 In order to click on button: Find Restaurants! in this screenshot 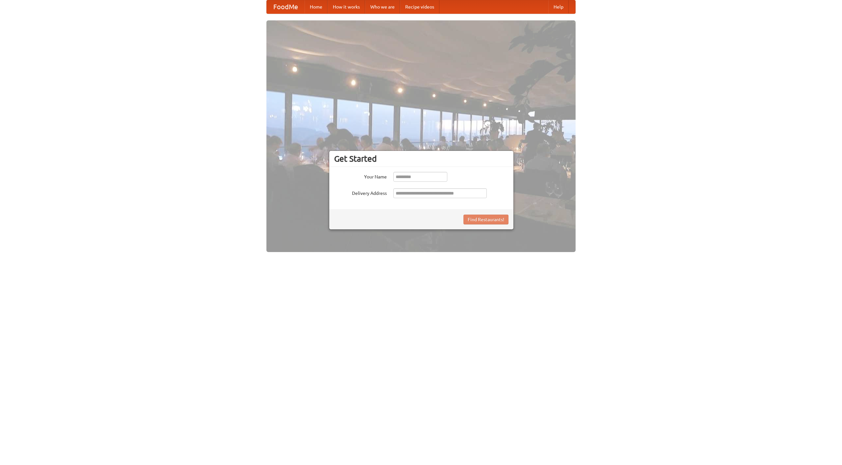, I will do `click(486, 220)`.